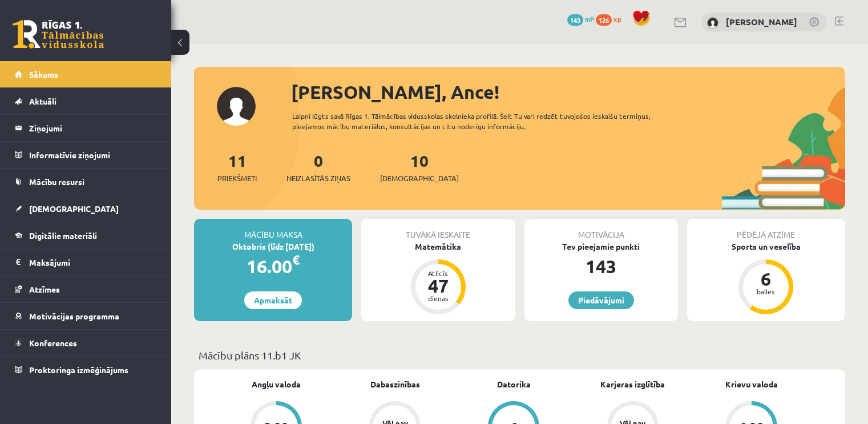  I want to click on span: Mācību resursi, so click(56, 182).